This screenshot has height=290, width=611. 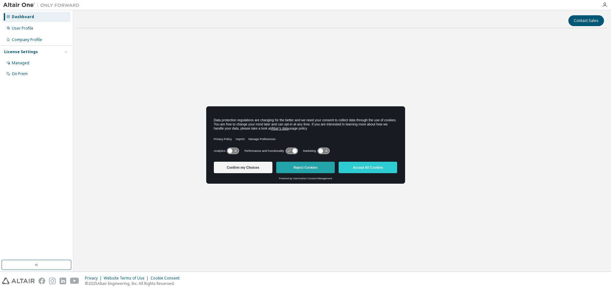 I want to click on p: © 2025 Altair Engineering, Inc. All Rights Reserved., so click(x=134, y=283).